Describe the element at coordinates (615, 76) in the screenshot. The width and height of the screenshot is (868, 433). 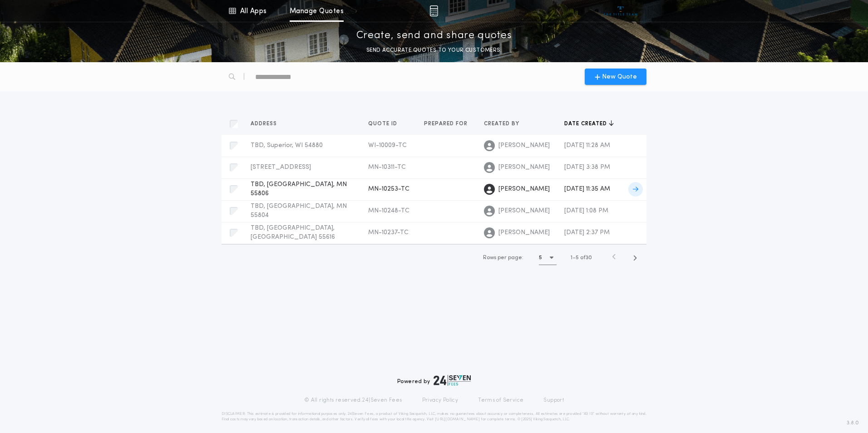
I see `button: New Quote` at that location.